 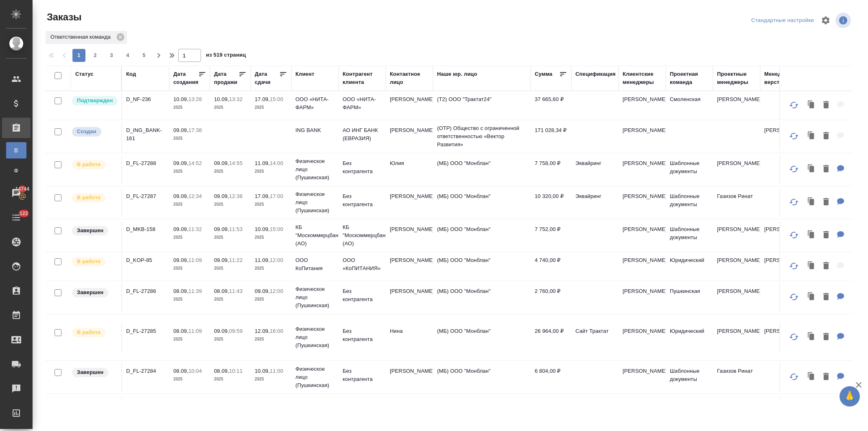 I want to click on p: 11:43, so click(x=235, y=291).